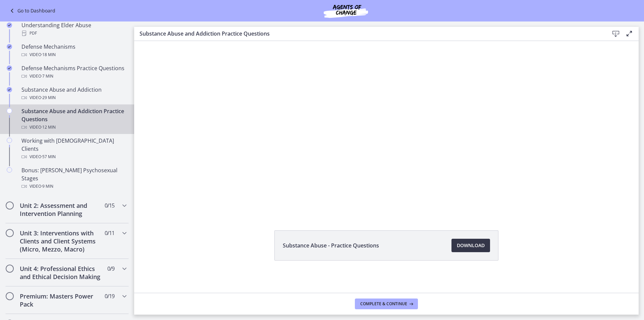  Describe the element at coordinates (74, 33) in the screenshot. I see `div: PDF` at that location.